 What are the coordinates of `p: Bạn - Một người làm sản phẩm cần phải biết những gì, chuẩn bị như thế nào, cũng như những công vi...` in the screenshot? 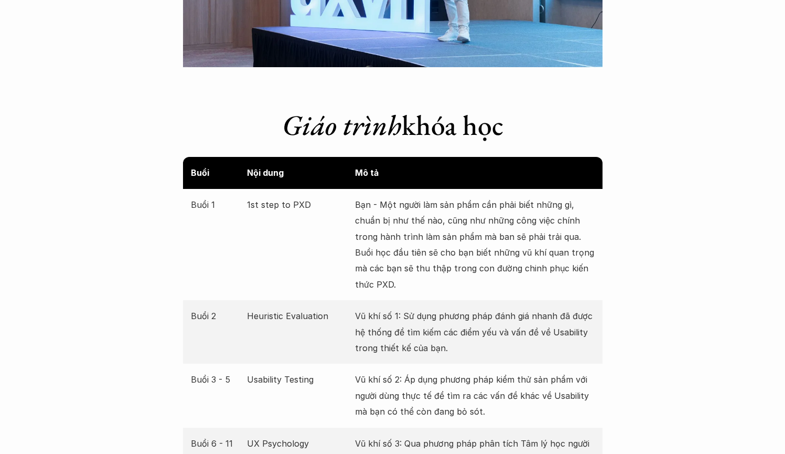 It's located at (475, 244).